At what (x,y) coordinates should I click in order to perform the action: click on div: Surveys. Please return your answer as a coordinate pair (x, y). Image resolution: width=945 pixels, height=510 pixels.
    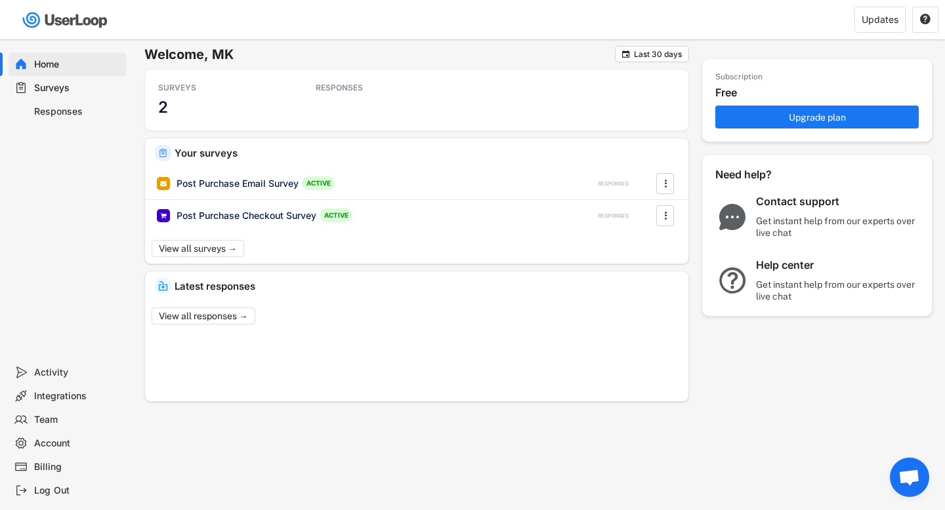
    Looking at the image, I should click on (77, 88).